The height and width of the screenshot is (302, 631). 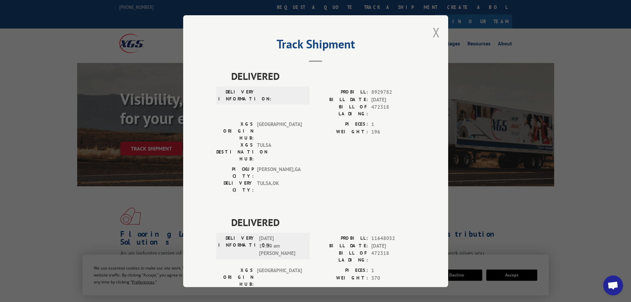 I want to click on label: XGS DESTINATION HUB:, so click(x=235, y=152).